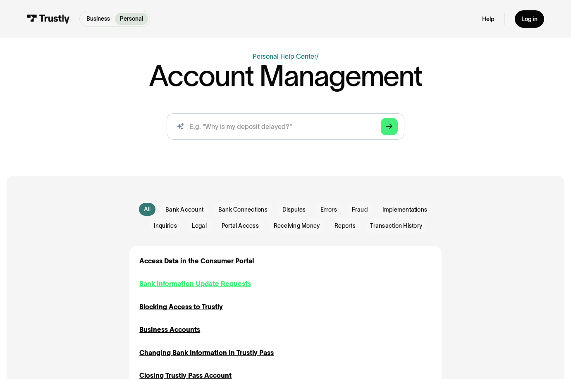 The image size is (571, 379). I want to click on a: Bank Information Update Requests, so click(195, 284).